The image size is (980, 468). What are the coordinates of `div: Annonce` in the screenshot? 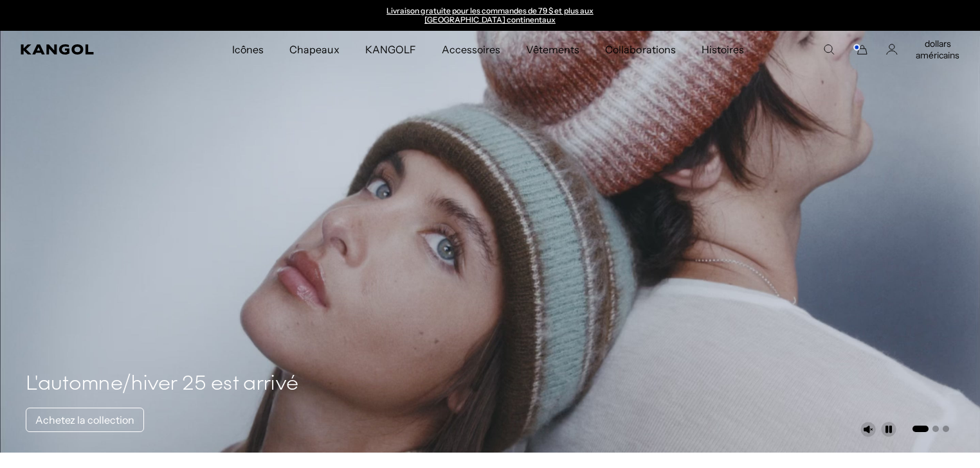 It's located at (490, 16).